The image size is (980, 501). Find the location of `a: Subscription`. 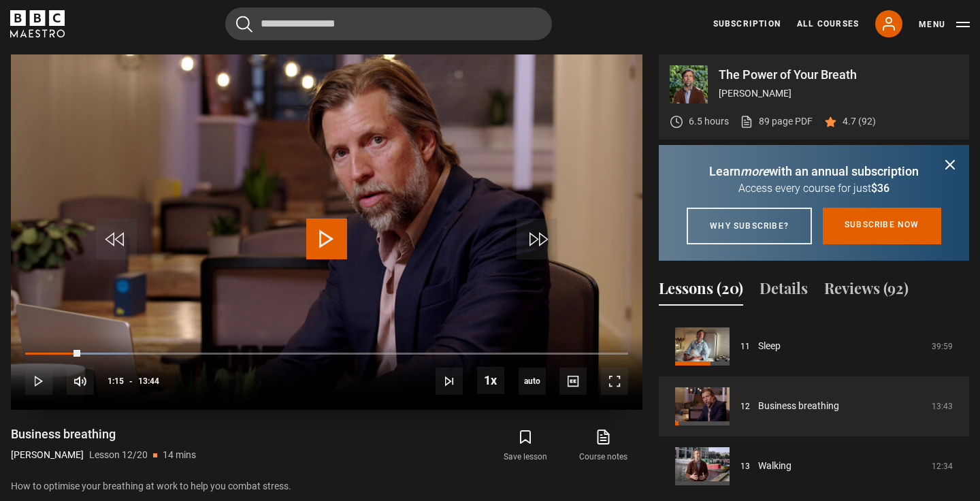

a: Subscription is located at coordinates (747, 24).